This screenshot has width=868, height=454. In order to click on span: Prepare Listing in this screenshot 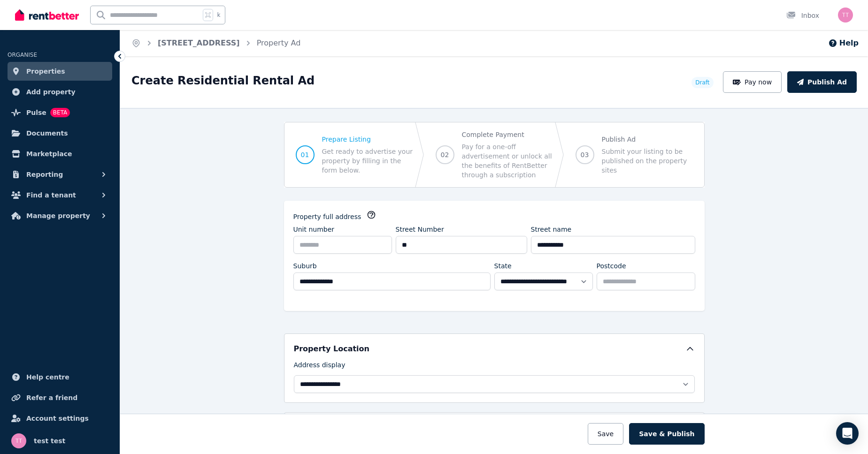, I will do `click(368, 140)`.